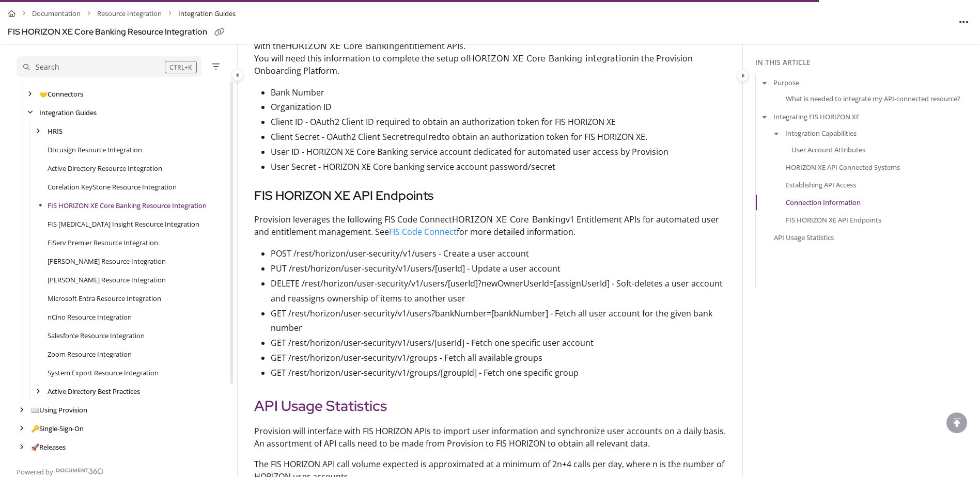 Image resolution: width=980 pixels, height=477 pixels. What do you see at coordinates (90, 317) in the screenshot?
I see `a: nCino Resource Integration` at bounding box center [90, 317].